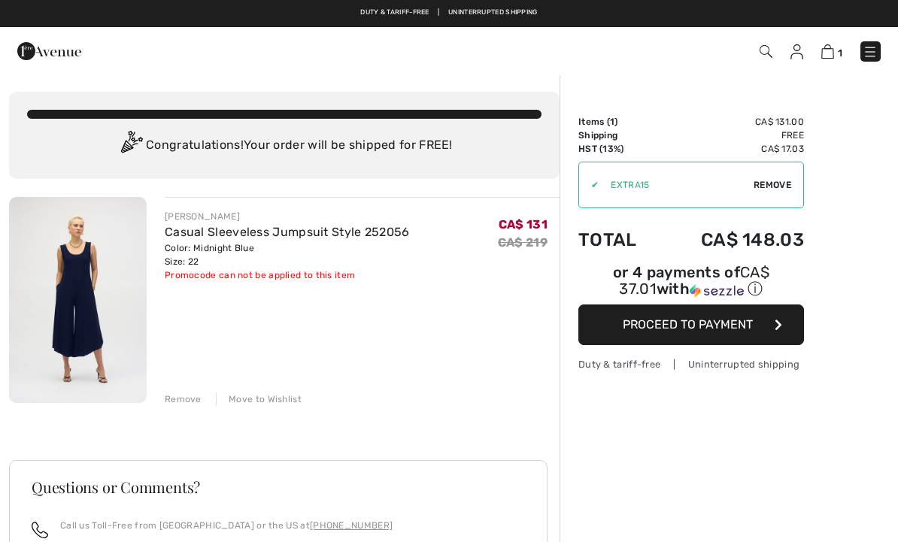  What do you see at coordinates (732, 240) in the screenshot?
I see `td: CA$ 148.03` at bounding box center [732, 240].